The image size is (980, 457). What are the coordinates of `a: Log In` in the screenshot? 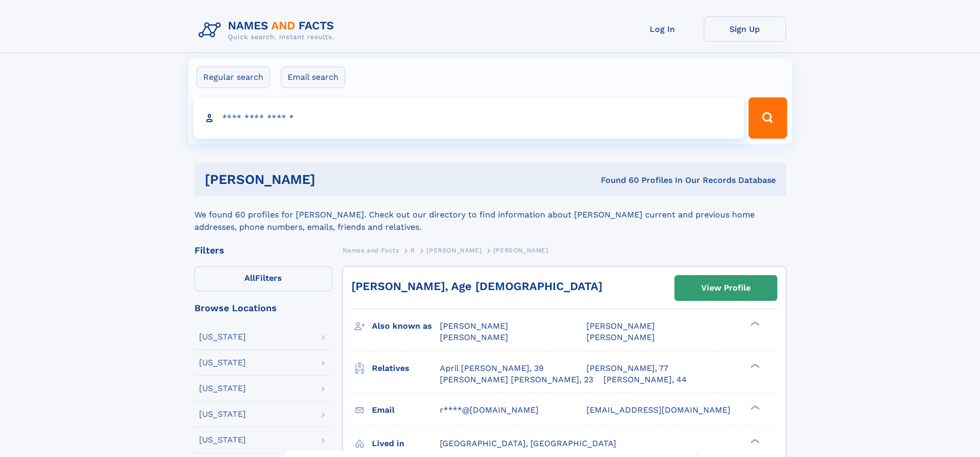 It's located at (663, 29).